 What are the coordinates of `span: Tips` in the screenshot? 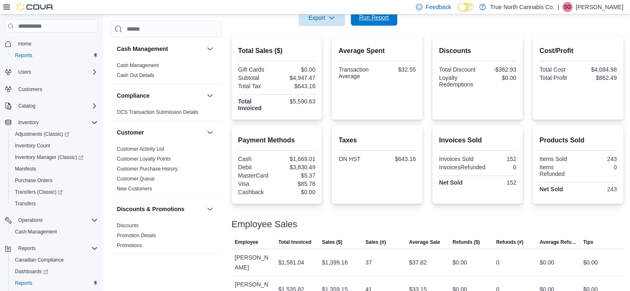 It's located at (588, 242).